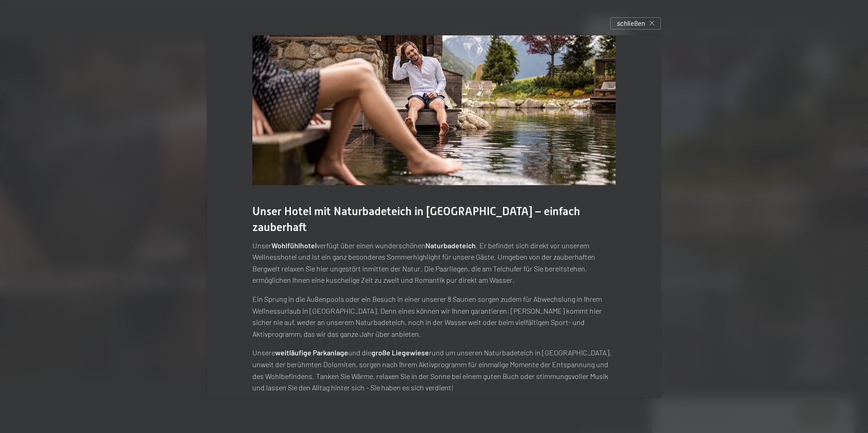 This screenshot has width=868, height=433. What do you see at coordinates (434, 316) in the screenshot?
I see `p: Ein Sprung in die Außenpools oder ein Besuch in einer unserer 8 Saunen sorgen zudem für Abwechslu...` at bounding box center [434, 316].